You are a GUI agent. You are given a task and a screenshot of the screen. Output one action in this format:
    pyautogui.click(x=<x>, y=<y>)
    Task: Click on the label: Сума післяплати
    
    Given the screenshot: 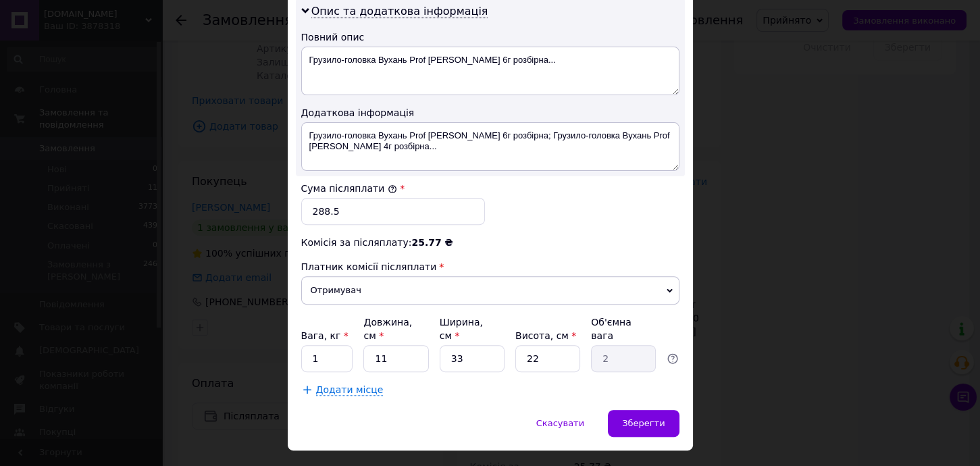 What is the action you would take?
    pyautogui.click(x=349, y=189)
    